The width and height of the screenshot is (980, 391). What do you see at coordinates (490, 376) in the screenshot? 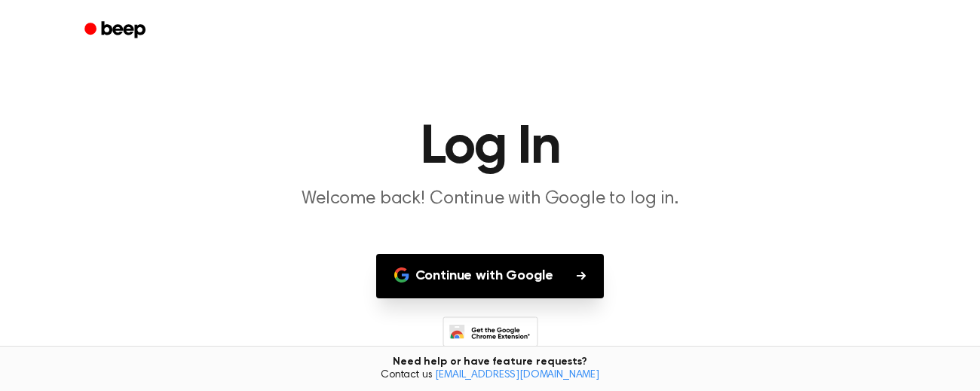
I see `span: Contact us` at bounding box center [490, 376].